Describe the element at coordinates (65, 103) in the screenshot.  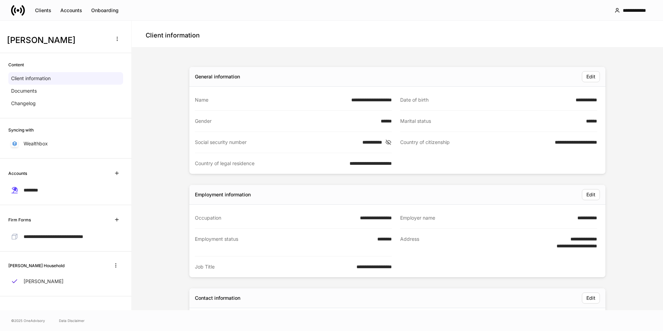
I see `a: Changelog` at that location.